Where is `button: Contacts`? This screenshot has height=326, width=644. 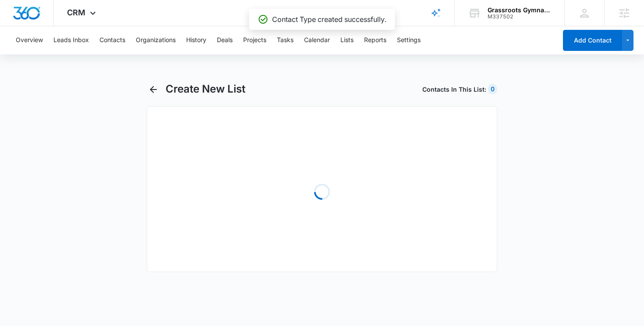
button: Contacts is located at coordinates (112, 41).